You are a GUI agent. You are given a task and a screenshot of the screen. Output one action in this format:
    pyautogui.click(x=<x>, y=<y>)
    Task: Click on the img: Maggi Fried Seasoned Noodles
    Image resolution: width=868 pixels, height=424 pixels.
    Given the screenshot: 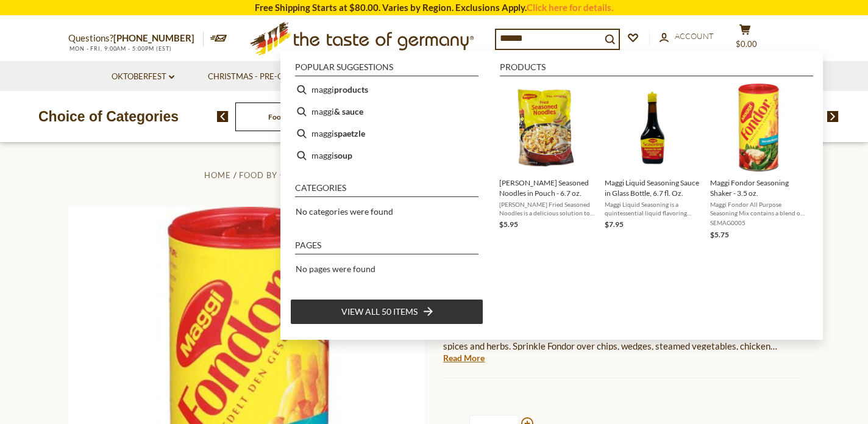 What is the action you would take?
    pyautogui.click(x=546, y=128)
    